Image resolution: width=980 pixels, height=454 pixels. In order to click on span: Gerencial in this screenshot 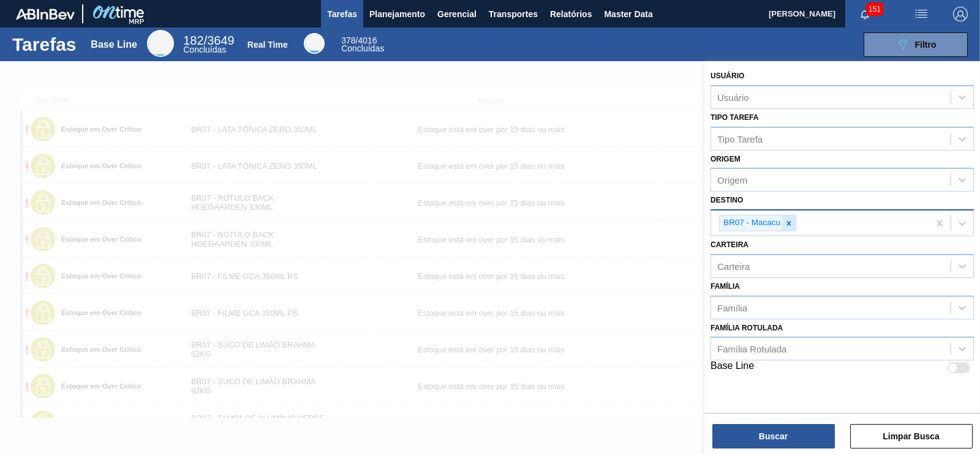, I will do `click(457, 14)`.